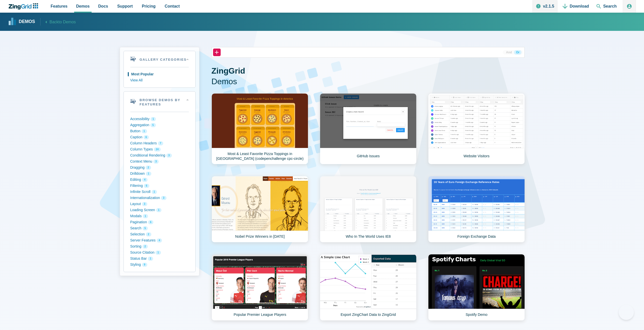 This screenshot has width=644, height=330. I want to click on button: Selection 2, so click(159, 235).